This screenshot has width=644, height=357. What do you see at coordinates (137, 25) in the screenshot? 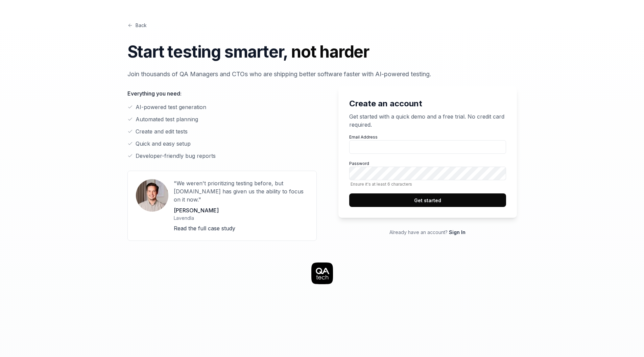
I see `a: Back` at bounding box center [137, 25].